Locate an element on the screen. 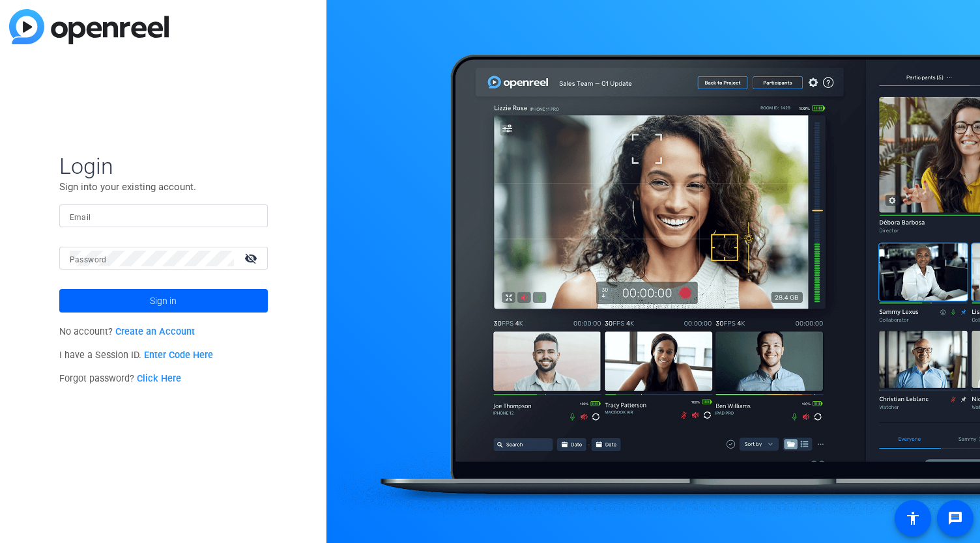 This screenshot has width=980, height=543. img: blue-gradient.svg is located at coordinates (89, 26).